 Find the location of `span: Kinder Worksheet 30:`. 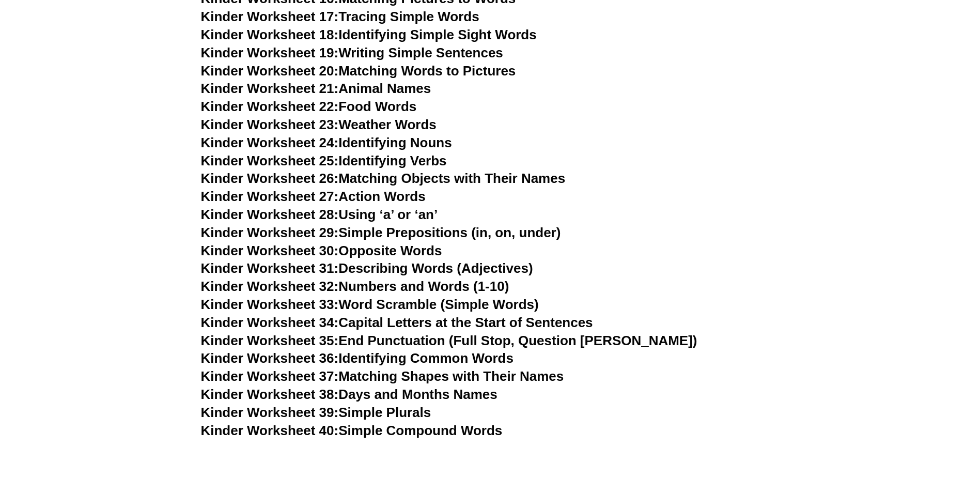

span: Kinder Worksheet 30: is located at coordinates (270, 250).